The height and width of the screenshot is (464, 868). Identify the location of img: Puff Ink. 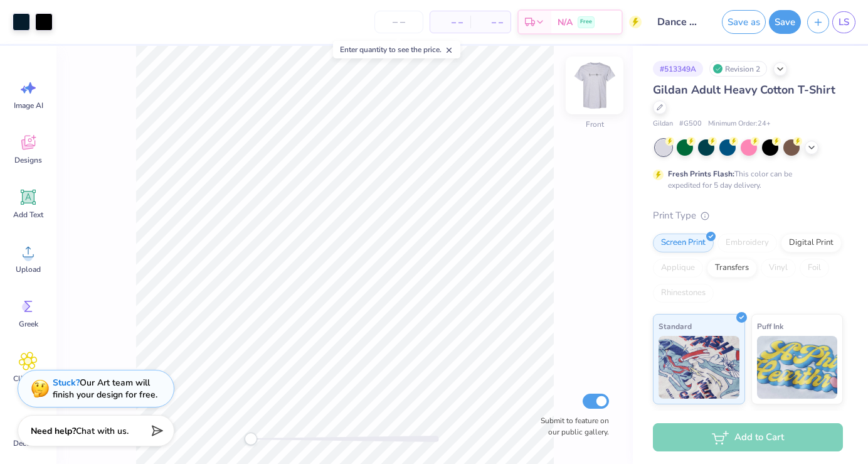
(797, 367).